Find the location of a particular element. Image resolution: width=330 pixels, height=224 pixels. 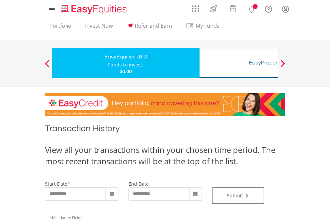

img: EasyEquities_Logo.png is located at coordinates (94, 9).